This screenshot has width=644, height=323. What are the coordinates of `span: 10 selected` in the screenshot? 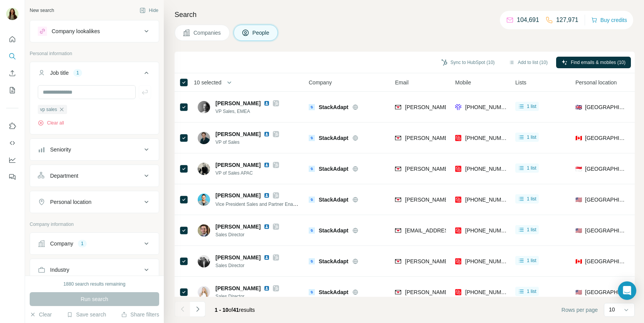 It's located at (208, 83).